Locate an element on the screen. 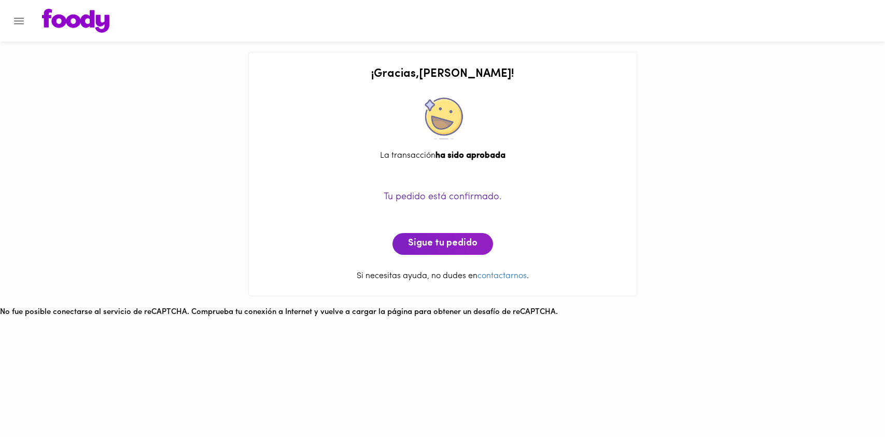  img: approved.png is located at coordinates (443, 118).